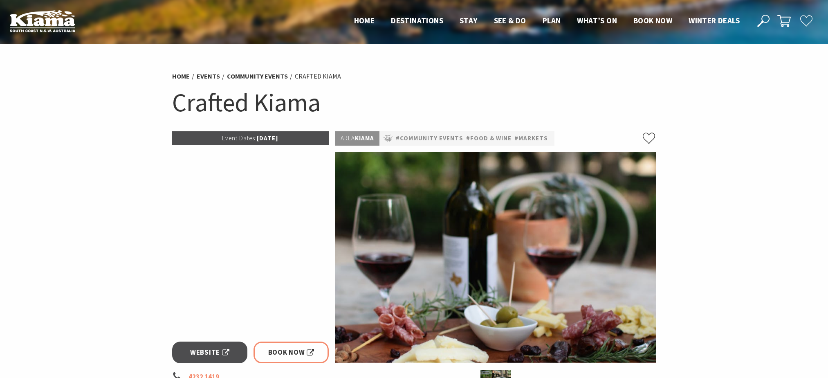 The width and height of the screenshot is (828, 378). Describe the element at coordinates (414, 102) in the screenshot. I see `h1: Crafted Kiama` at that location.